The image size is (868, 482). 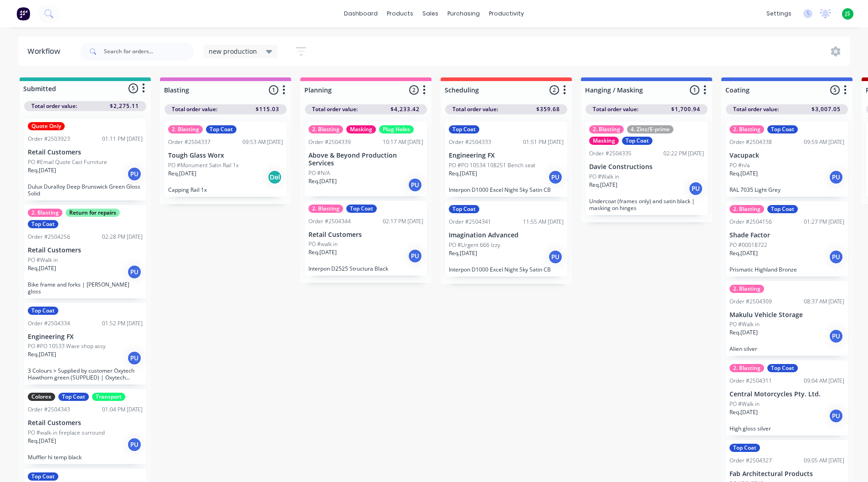 What do you see at coordinates (787, 394) in the screenshot?
I see `p: Central Motorcycles Pty. Ltd.` at bounding box center [787, 394].